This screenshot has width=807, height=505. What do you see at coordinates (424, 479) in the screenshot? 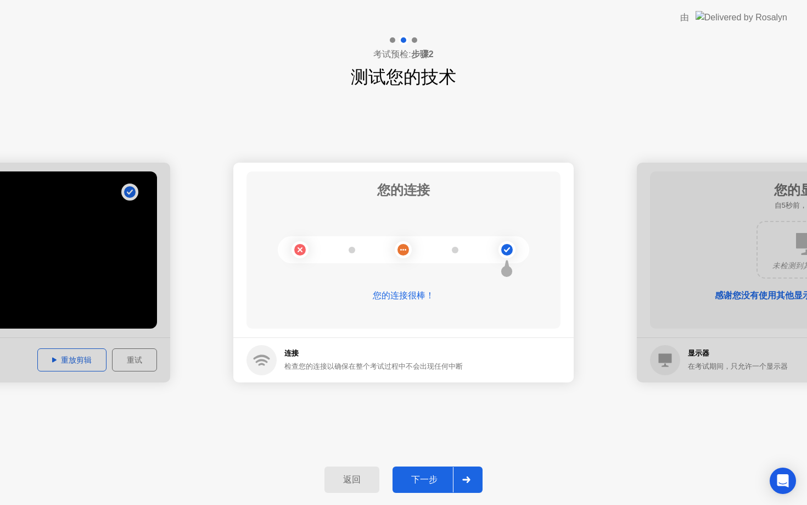
I see `div: 下一步` at bounding box center [424, 479].